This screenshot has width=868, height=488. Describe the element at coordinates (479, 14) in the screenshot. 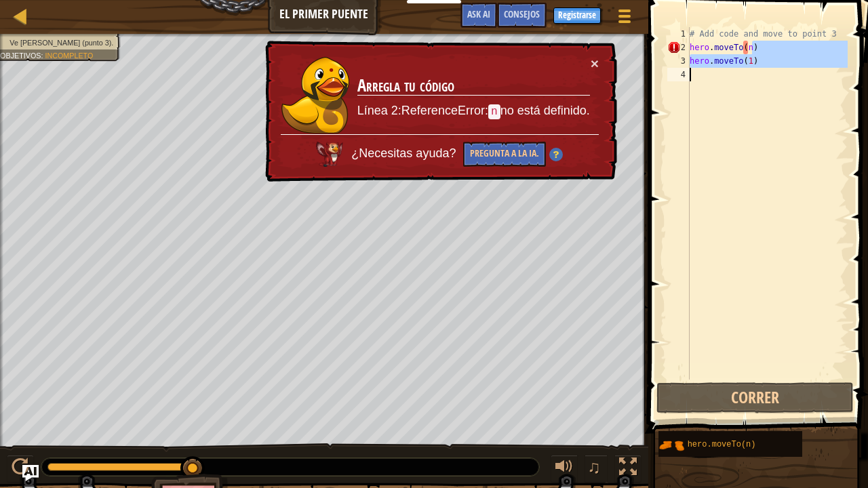

I see `span: Ask AI` at that location.